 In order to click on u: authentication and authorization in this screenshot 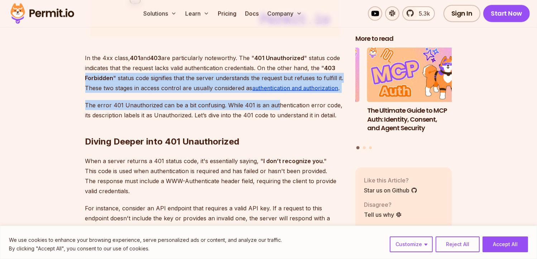, I will do `click(295, 88)`.